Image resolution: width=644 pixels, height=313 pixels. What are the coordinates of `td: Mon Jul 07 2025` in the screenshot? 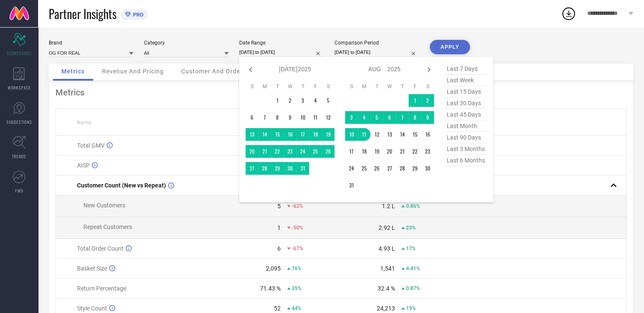 It's located at (264, 117).